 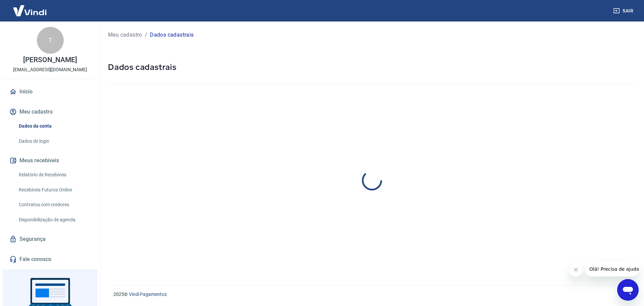 I want to click on a: Início, so click(x=50, y=92).